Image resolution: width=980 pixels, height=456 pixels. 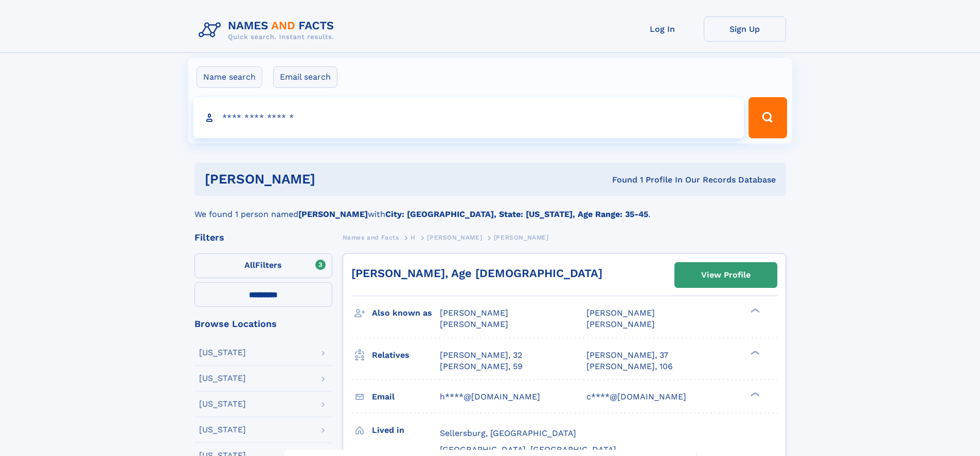 I want to click on a: View Profile, so click(x=726, y=276).